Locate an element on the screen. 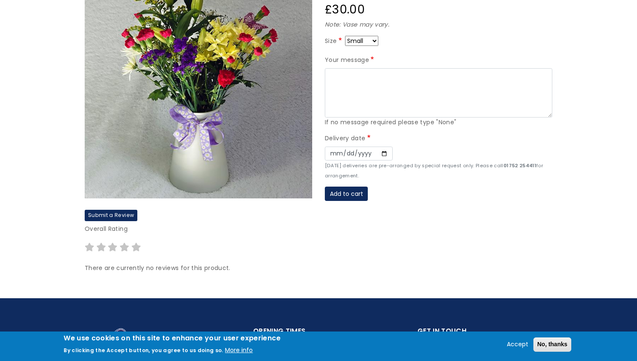 The height and width of the screenshot is (361, 637). h2: Get in touch is located at coordinates (483, 334).